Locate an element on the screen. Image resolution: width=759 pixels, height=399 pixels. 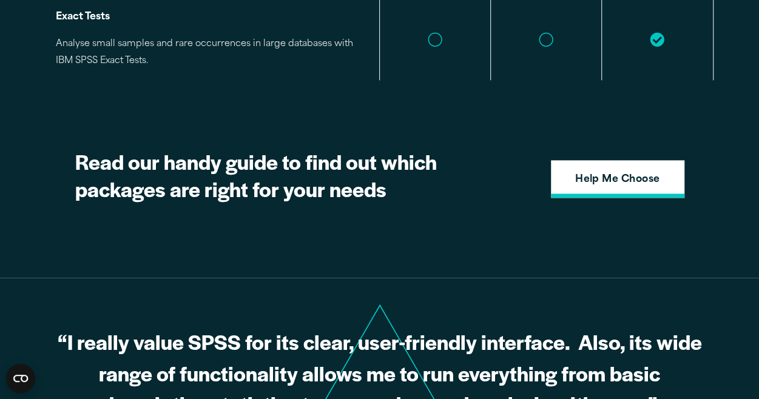
h2: Read our handy guide to find out which packages are right for your needs is located at coordinates (288, 175).